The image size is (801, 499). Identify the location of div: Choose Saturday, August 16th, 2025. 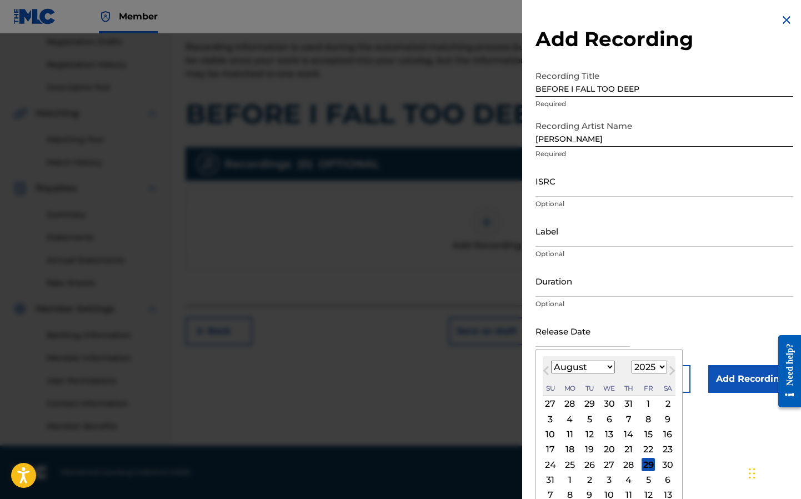
(668, 435).